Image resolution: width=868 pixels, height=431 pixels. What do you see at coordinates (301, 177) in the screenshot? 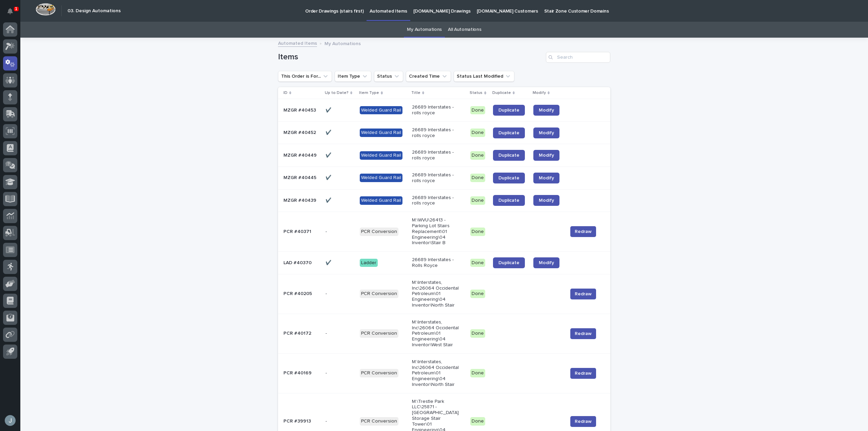
I see `p: MZGR #40445` at bounding box center [301, 177].